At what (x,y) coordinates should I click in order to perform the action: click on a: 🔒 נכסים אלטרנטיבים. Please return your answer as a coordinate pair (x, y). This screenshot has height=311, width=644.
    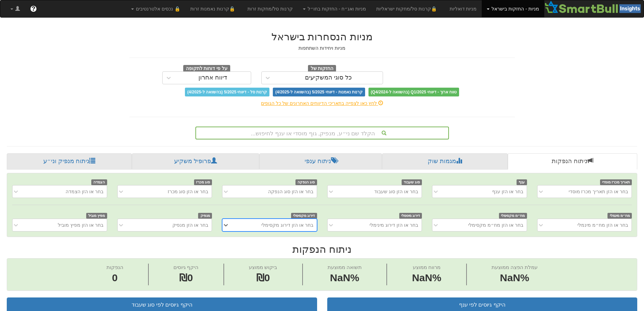
    Looking at the image, I should click on (155, 9).